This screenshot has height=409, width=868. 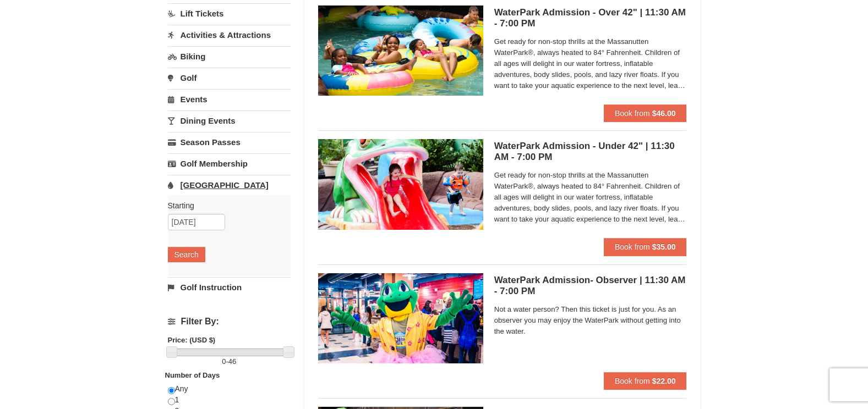 I want to click on button: Book from $22.00, so click(x=645, y=381).